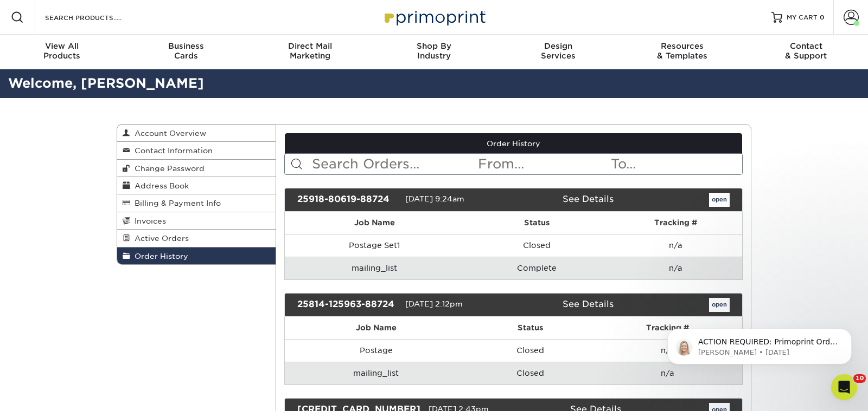 The width and height of the screenshot is (868, 411). I want to click on input: To..., so click(676, 164).